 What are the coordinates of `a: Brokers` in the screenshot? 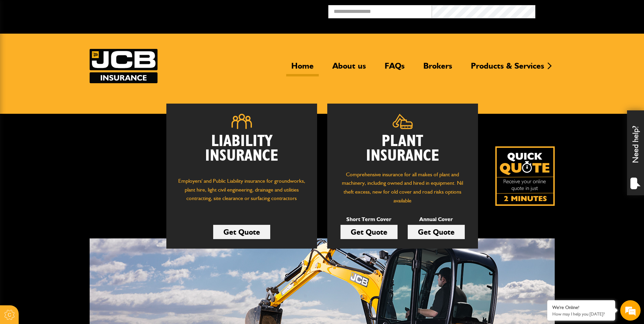 It's located at (438, 69).